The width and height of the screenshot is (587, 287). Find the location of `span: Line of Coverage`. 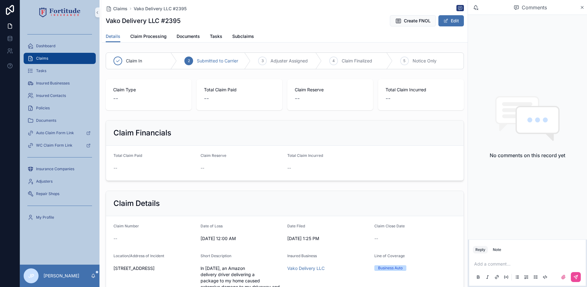

span: Line of Coverage is located at coordinates (390, 256).